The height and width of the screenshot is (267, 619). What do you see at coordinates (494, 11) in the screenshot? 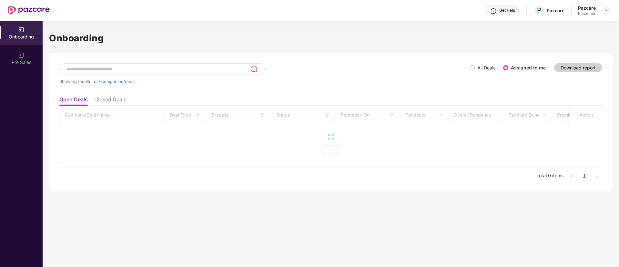
I see `img: svg+xml;base64,PHN2ZyBpZD0iSGVscC0zMngzMiIgeG1sbnM9Imh0dHA6Ly93d3cudzMub3JnLzIwMDAvc3ZnIiB3aWR0aD...` at bounding box center [494, 11].